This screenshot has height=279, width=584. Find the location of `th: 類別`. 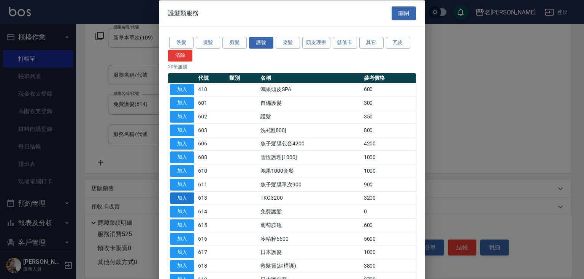

th: 類別 is located at coordinates (243, 78).